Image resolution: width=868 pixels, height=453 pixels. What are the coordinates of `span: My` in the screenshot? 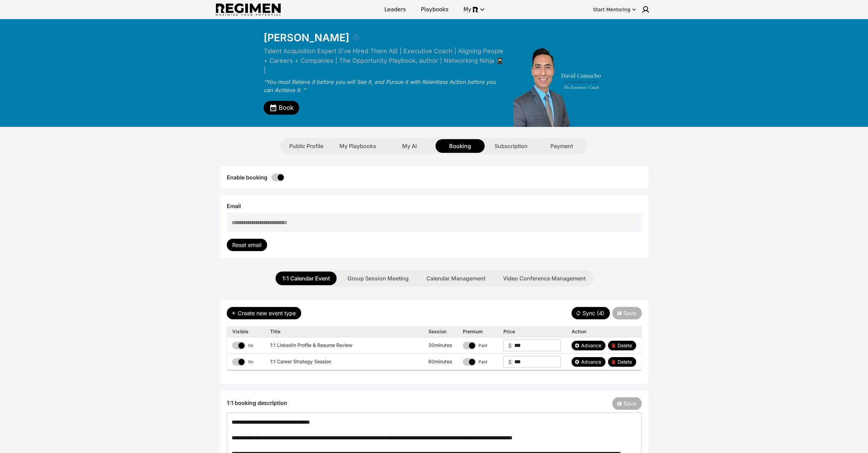 It's located at (468, 9).